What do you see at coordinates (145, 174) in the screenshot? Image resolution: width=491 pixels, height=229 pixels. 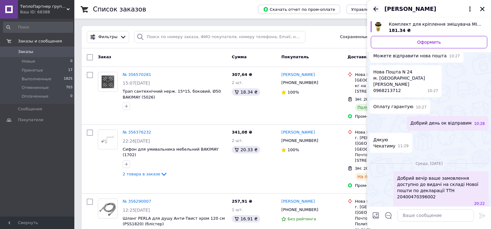 I see `a: 2 товара в заказе` at bounding box center [145, 174].